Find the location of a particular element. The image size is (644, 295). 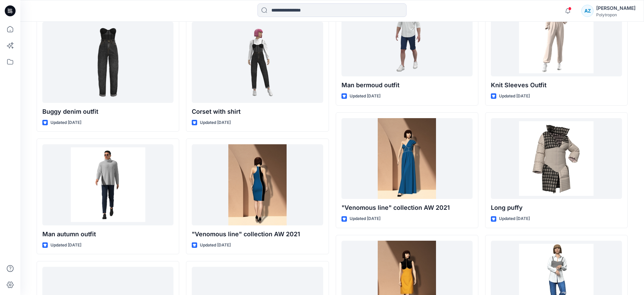

a: Long puffy is located at coordinates (556, 158).